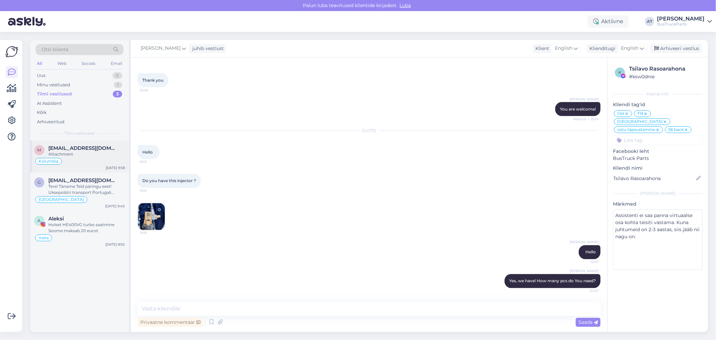 Image resolution: width=716 pixels, height=340 pixels. Describe the element at coordinates (39, 63) in the screenshot. I see `div: All` at that location.